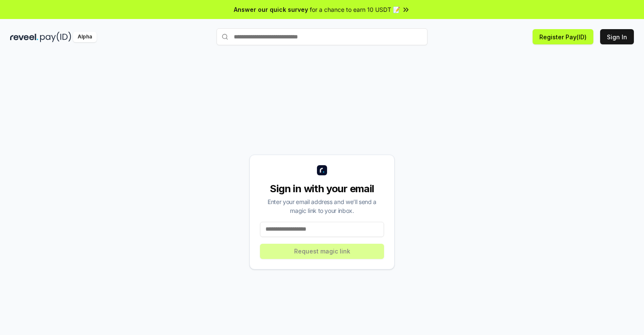  Describe the element at coordinates (563, 37) in the screenshot. I see `button: Register Pay(ID)` at that location.